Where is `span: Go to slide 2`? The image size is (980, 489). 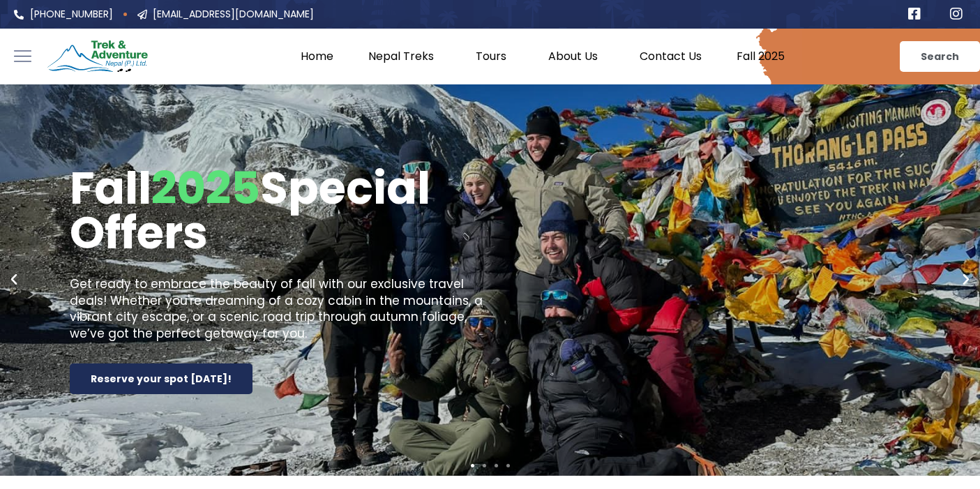
span: Go to slide 2 is located at coordinates (484, 465).